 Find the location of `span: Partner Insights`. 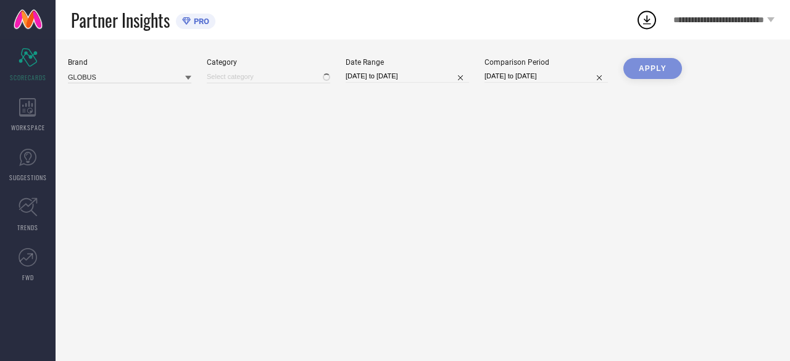

span: Partner Insights is located at coordinates (120, 20).